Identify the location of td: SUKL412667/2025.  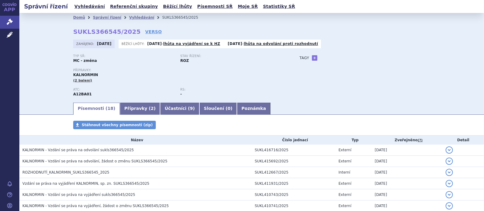
(293, 173).